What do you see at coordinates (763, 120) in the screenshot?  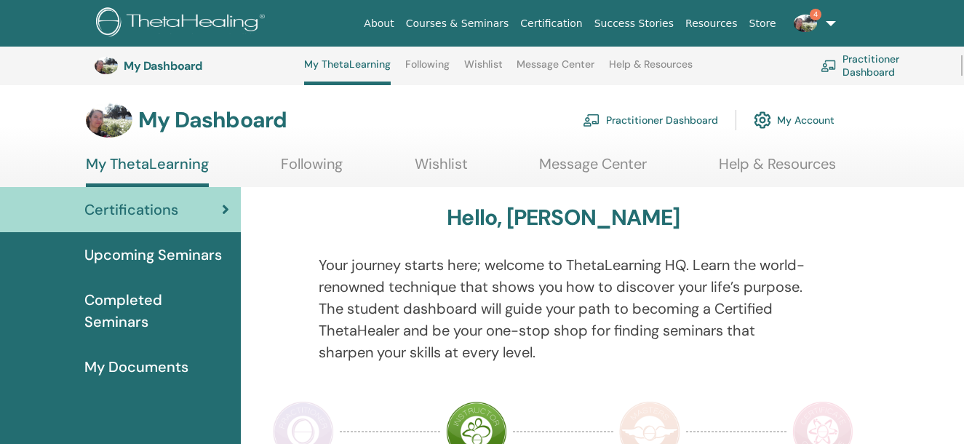 I see `img: cog.svg` at bounding box center [763, 120].